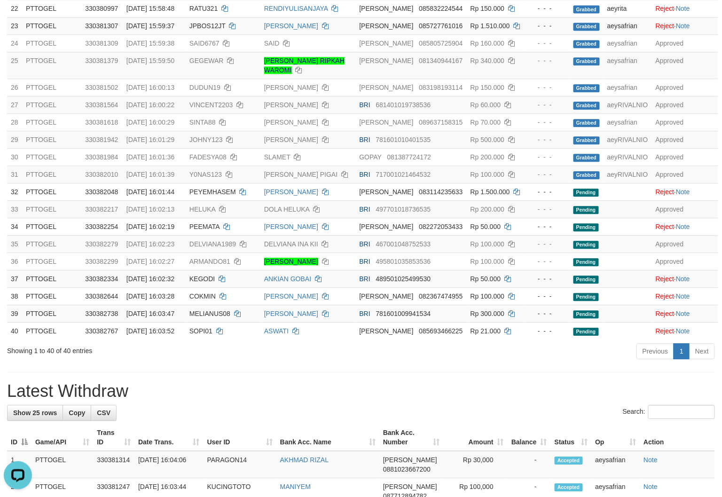  What do you see at coordinates (201, 331) in the screenshot?
I see `span: SOPI01` at bounding box center [201, 331].